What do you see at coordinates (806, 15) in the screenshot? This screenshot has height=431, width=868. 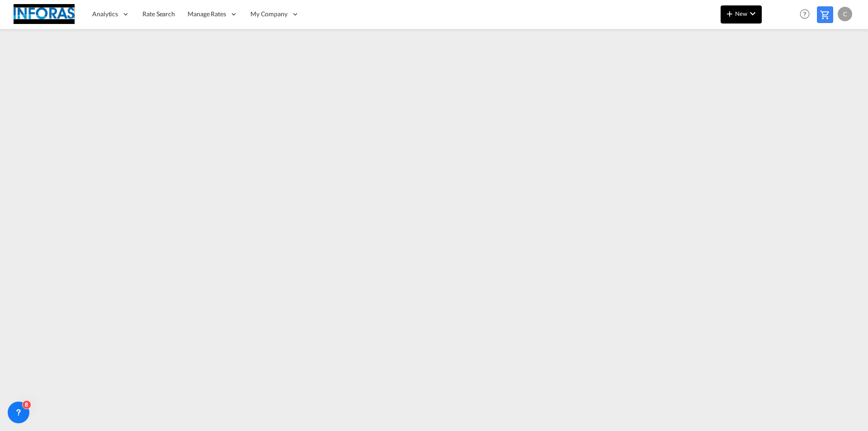 I see `div: Help` at bounding box center [806, 15].